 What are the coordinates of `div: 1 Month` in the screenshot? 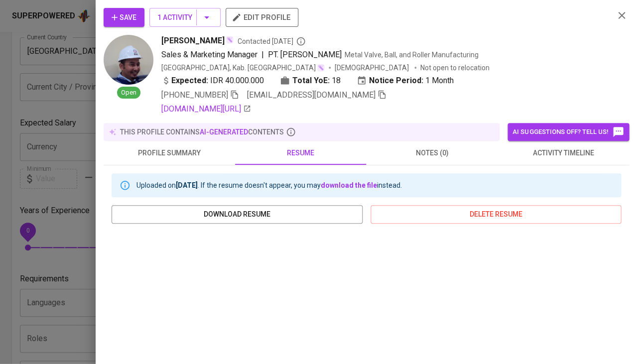 It's located at (405, 81).